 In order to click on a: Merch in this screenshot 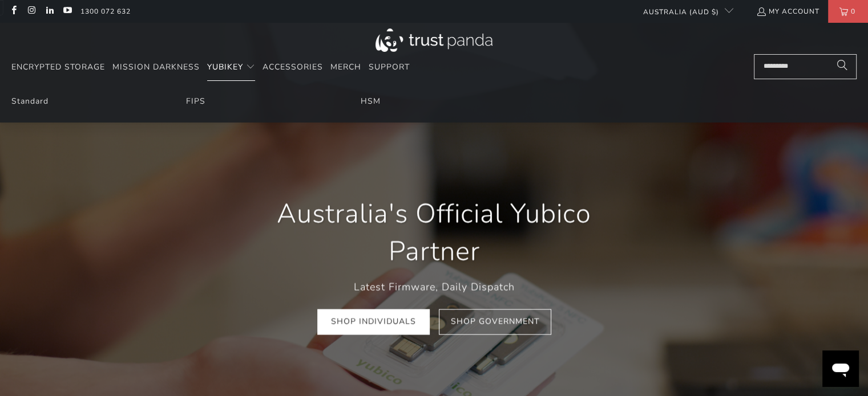, I will do `click(346, 67)`.